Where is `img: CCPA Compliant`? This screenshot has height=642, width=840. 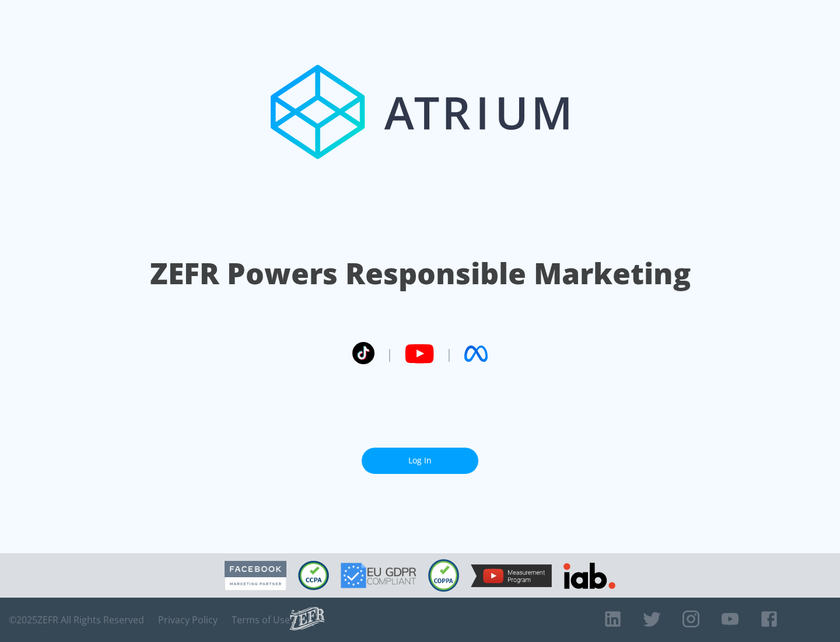 img: CCPA Compliant is located at coordinates (313, 575).